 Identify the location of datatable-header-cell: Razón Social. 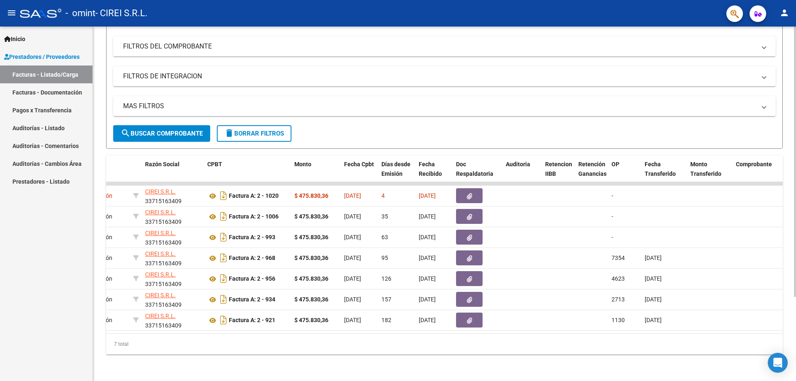
(173, 174).